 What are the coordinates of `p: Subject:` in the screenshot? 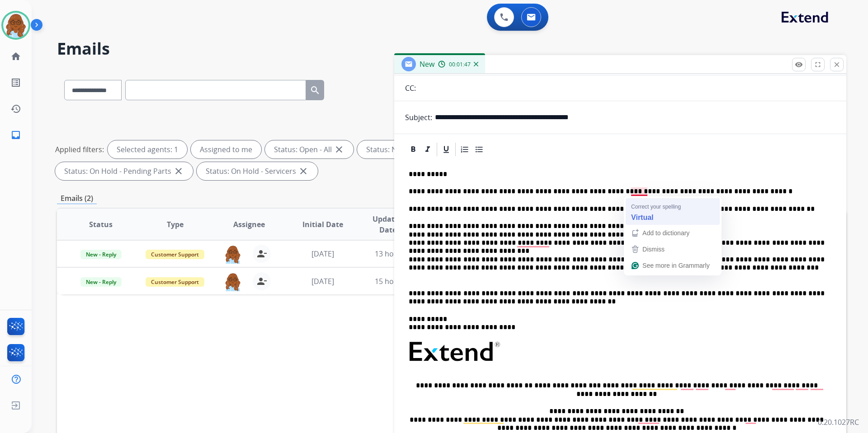 It's located at (419, 117).